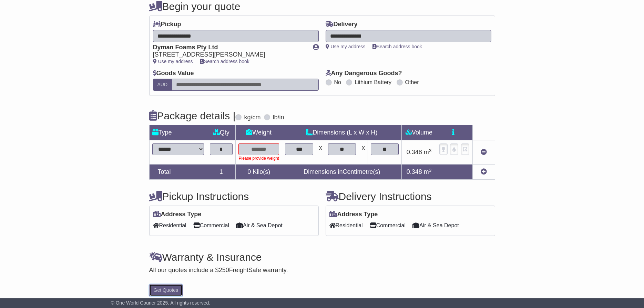  What do you see at coordinates (278, 117) in the screenshot?
I see `label: lb/in` at bounding box center [278, 117].